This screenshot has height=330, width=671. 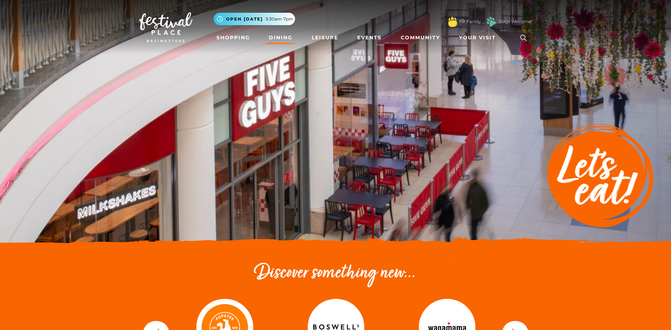 What do you see at coordinates (479, 37) in the screenshot?
I see `a: Your Visit` at bounding box center [479, 37].